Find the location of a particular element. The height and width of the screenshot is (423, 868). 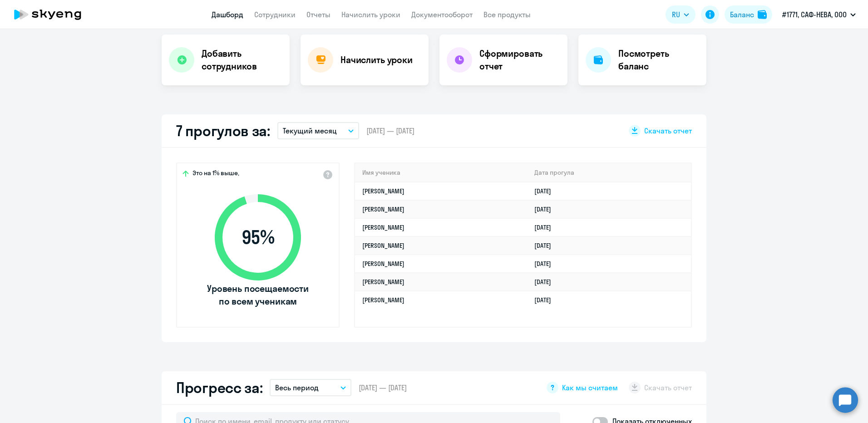

a: Дашборд is located at coordinates (228, 15).